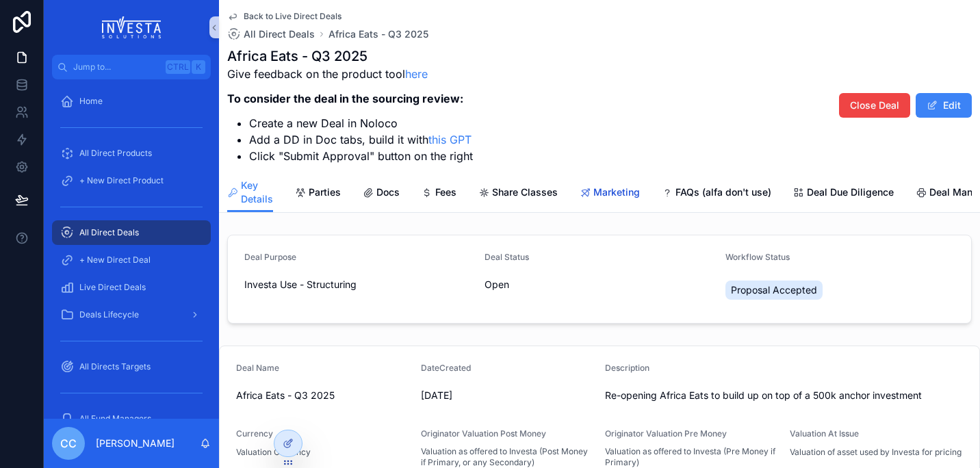 This screenshot has width=980, height=468. Describe the element at coordinates (875, 106) in the screenshot. I see `button: Close Deal` at that location.